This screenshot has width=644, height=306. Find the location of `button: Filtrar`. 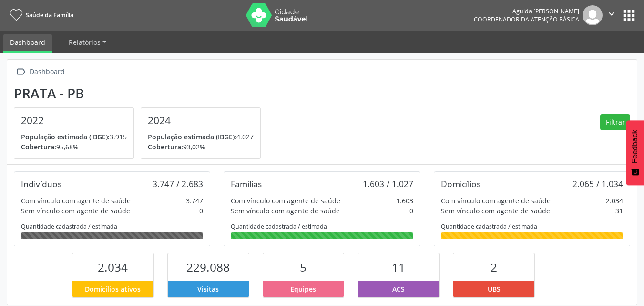

button: Filtrar is located at coordinates (615, 122).